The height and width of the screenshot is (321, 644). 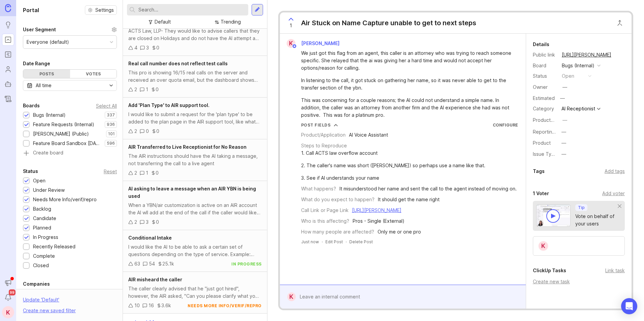 I want to click on button: Announcements, so click(x=8, y=283).